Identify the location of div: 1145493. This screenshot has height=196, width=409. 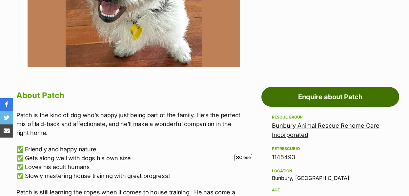
(330, 157).